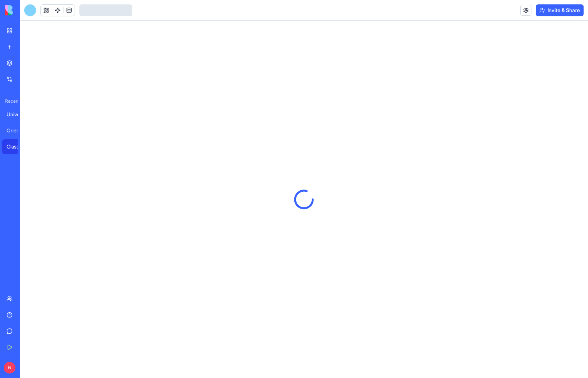 This screenshot has height=378, width=588. Describe the element at coordinates (17, 115) in the screenshot. I see `a: University Orientation Hub` at that location.